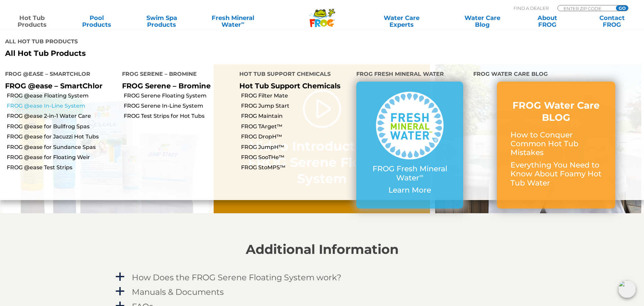 Image resolution: width=644 pixels, height=306 pixels. Describe the element at coordinates (175, 85) in the screenshot. I see `p: FROG Serene – Bromine` at that location.